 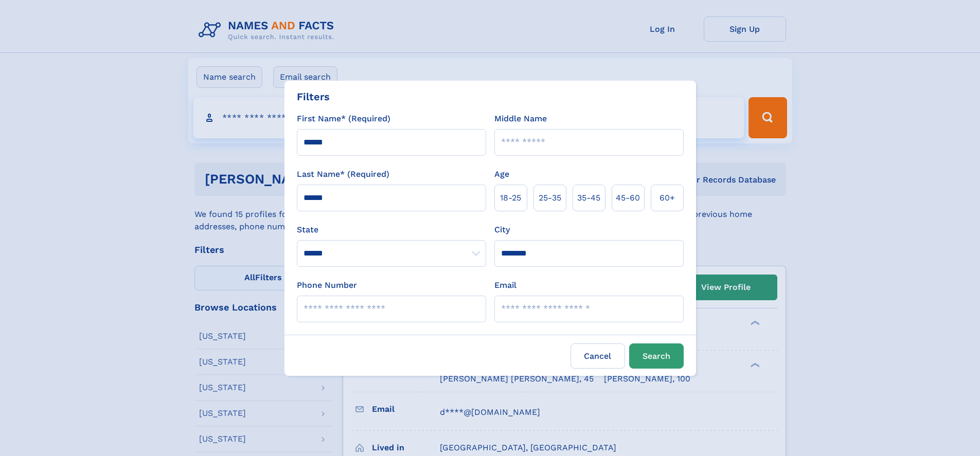 I want to click on span: 45‑60, so click(x=628, y=198).